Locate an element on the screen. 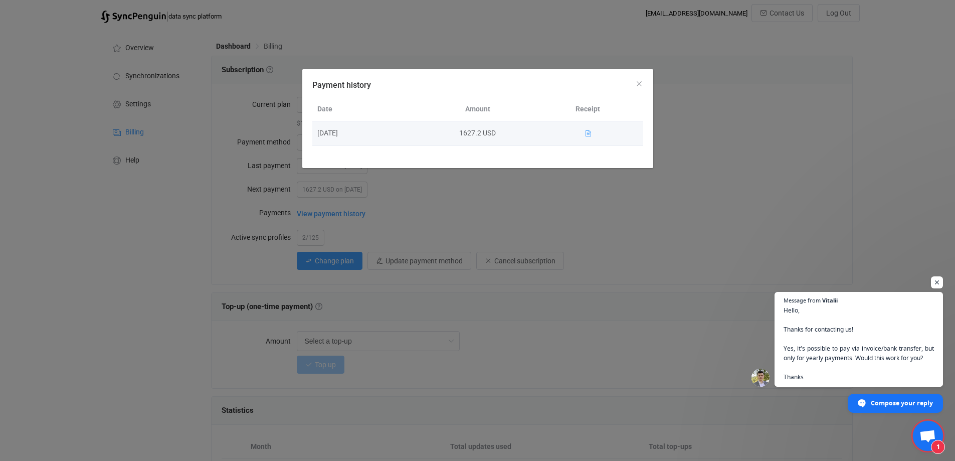  span: 1627.2 USD is located at coordinates (477, 133).